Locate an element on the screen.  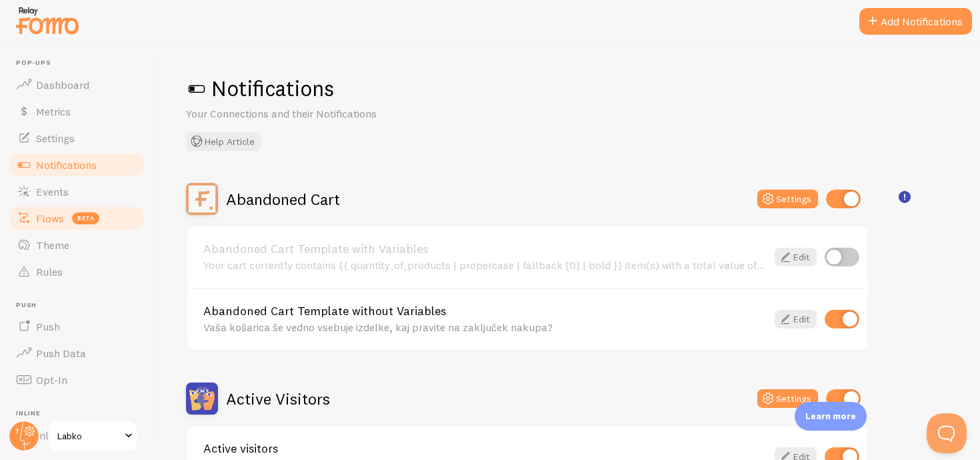
a: Notifications is located at coordinates (76, 165).